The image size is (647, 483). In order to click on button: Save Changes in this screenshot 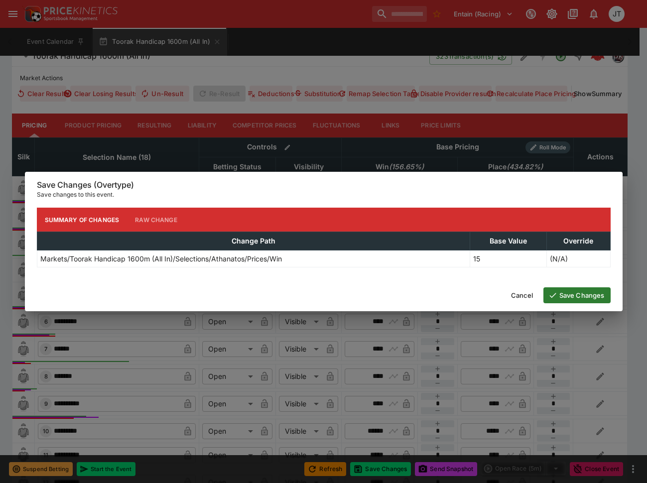, I will do `click(577, 295)`.